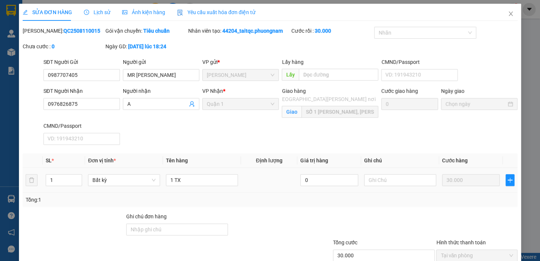  Describe the element at coordinates (97, 12) in the screenshot. I see `span: Lịch sử` at that location.